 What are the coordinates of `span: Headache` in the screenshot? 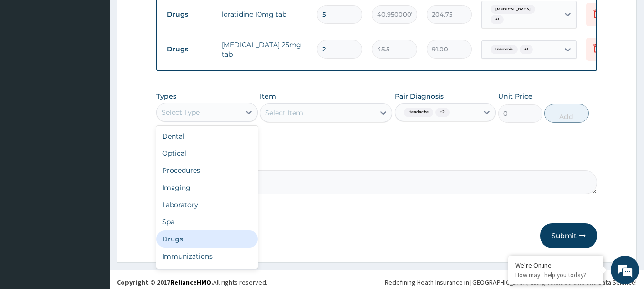 It's located at (418, 112).